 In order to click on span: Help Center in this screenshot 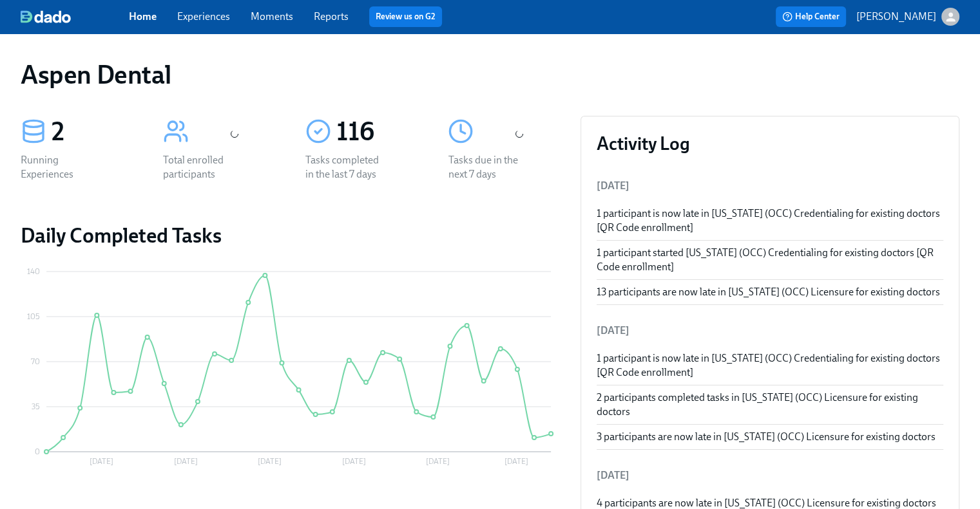, I will do `click(810, 17)`.